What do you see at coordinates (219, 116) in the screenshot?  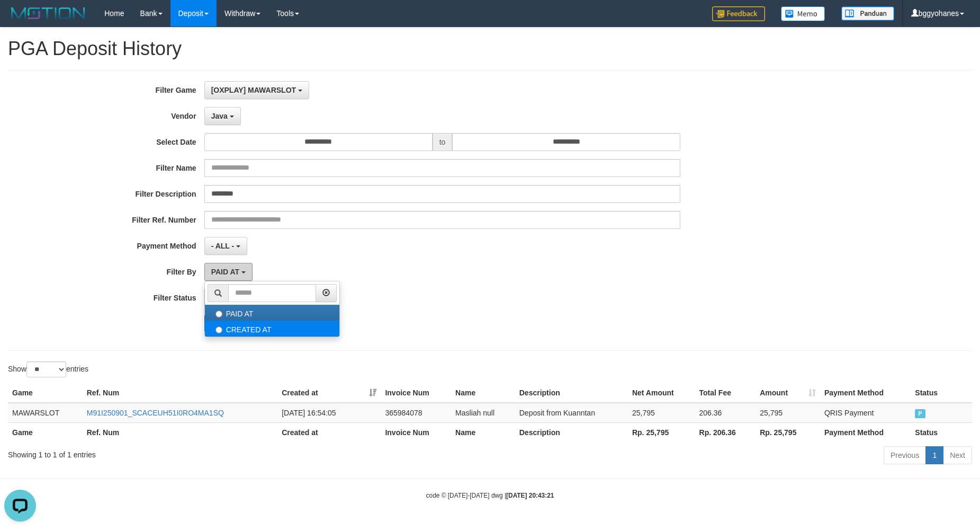 I see `span: Java` at bounding box center [219, 116].